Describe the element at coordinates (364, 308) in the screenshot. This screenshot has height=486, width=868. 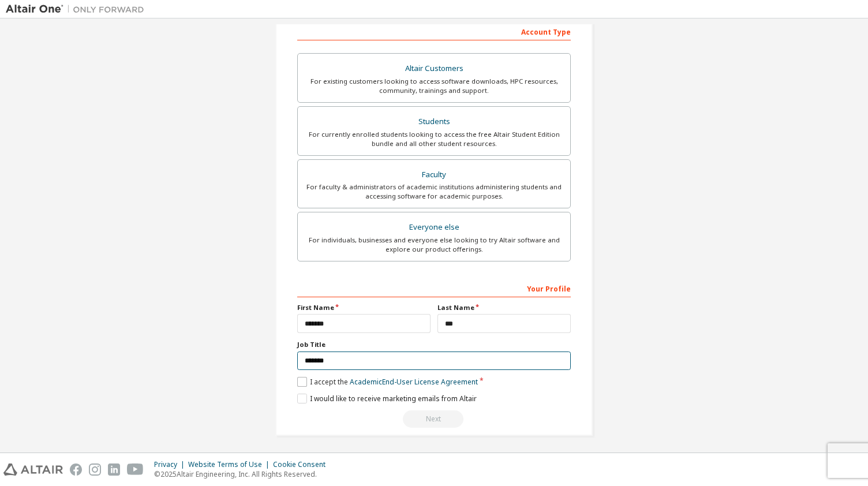
I see `label: First Name` at that location.